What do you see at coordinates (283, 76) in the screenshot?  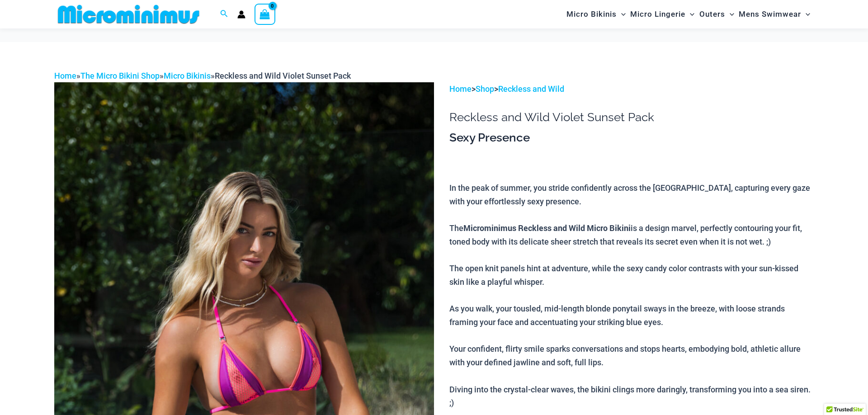 I see `span: Reckless and Wild Violet Sunset Pack` at bounding box center [283, 76].